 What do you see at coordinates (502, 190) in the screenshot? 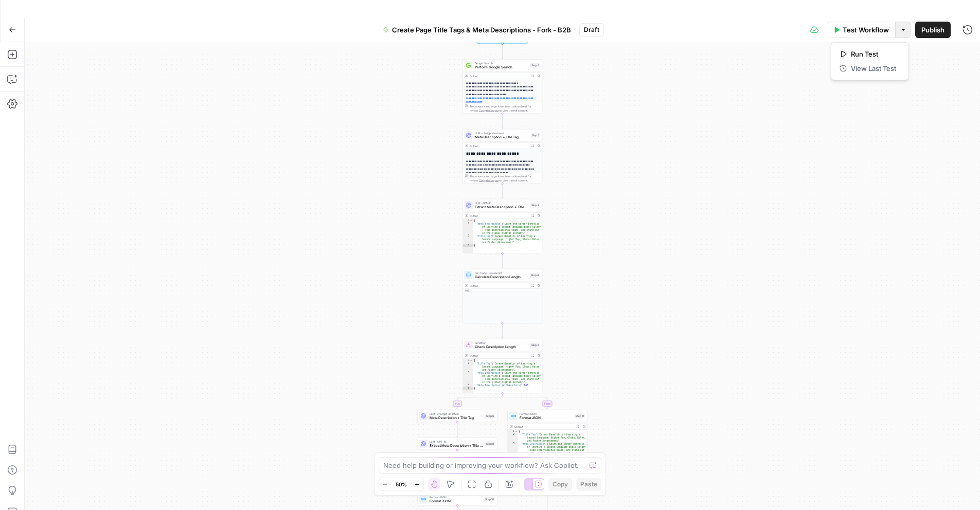
I see `g: Edge from step_1 to step_2` at bounding box center [502, 190].